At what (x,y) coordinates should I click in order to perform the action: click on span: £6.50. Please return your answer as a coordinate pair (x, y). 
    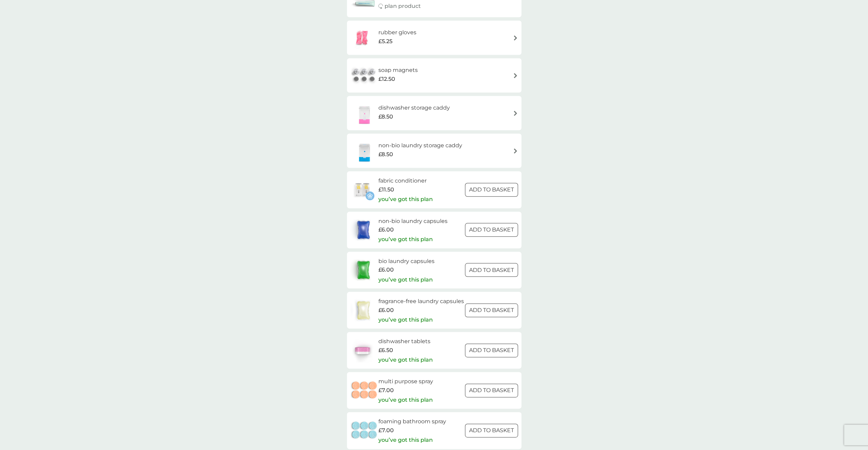
    Looking at the image, I should click on (386, 350).